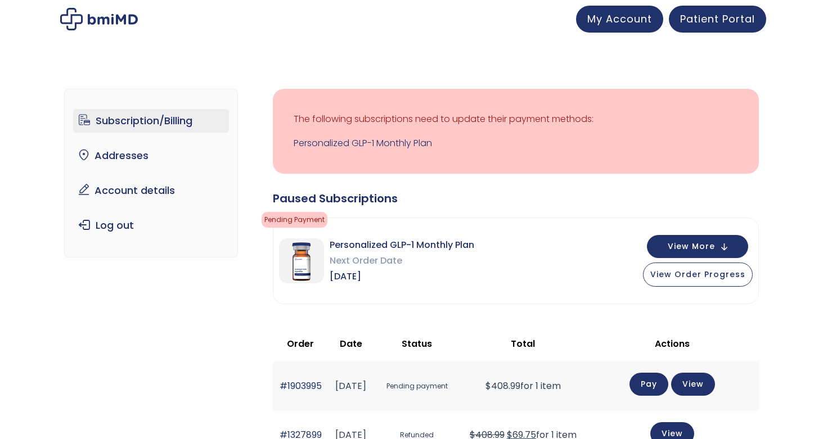 This screenshot has width=823, height=439. I want to click on a: Account details, so click(151, 191).